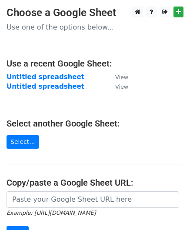 The height and width of the screenshot is (230, 190). What do you see at coordinates (95, 124) in the screenshot?
I see `h4: Select another Google Sheet:` at bounding box center [95, 124].